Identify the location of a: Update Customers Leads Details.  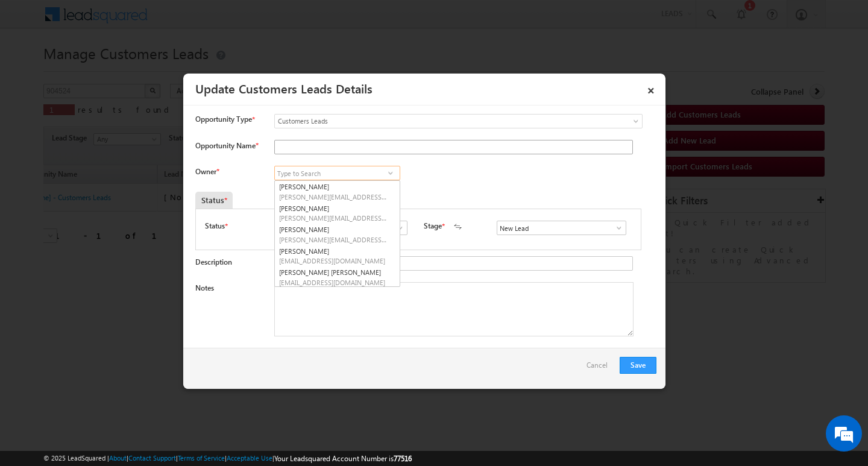
(284, 88).